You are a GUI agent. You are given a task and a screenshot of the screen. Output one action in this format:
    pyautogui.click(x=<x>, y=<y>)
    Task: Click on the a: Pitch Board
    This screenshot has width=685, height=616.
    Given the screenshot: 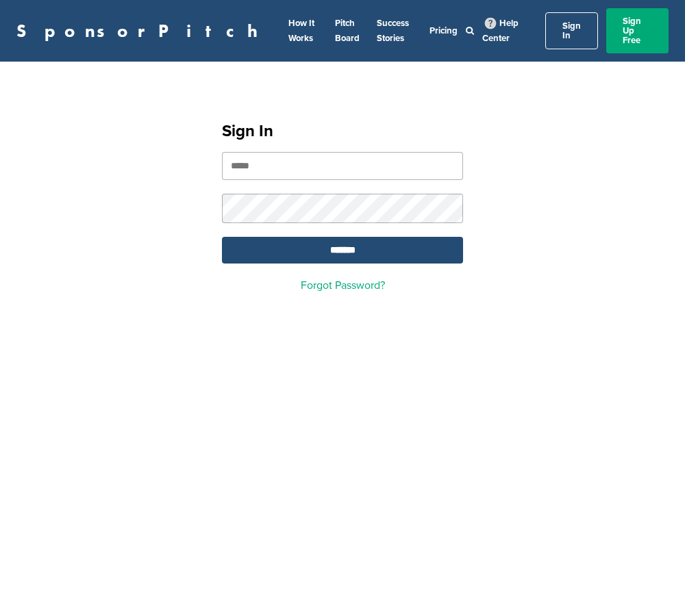 What is the action you would take?
    pyautogui.click(x=347, y=31)
    